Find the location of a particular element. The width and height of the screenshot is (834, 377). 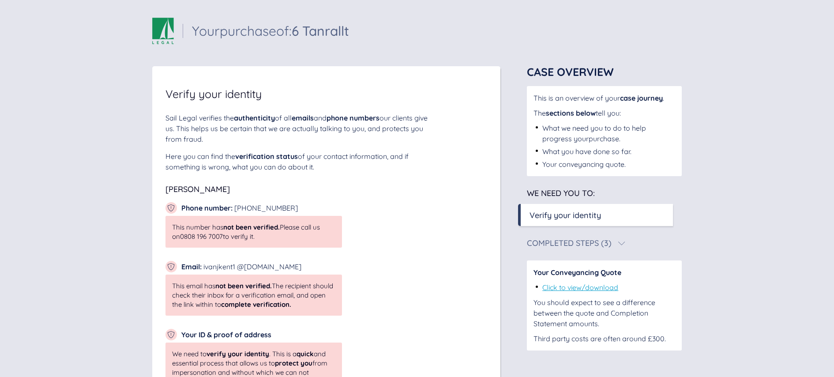

span: quick is located at coordinates (305, 353).